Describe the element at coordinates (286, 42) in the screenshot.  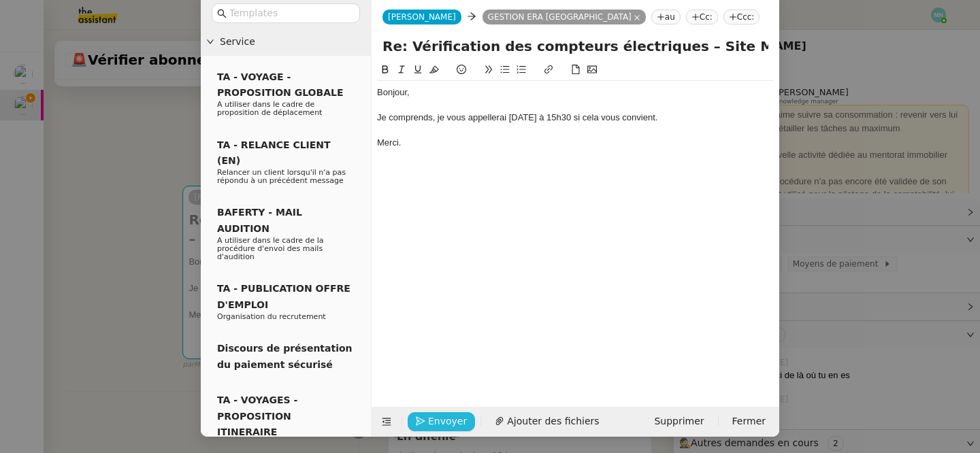
I see `div: Service` at that location.